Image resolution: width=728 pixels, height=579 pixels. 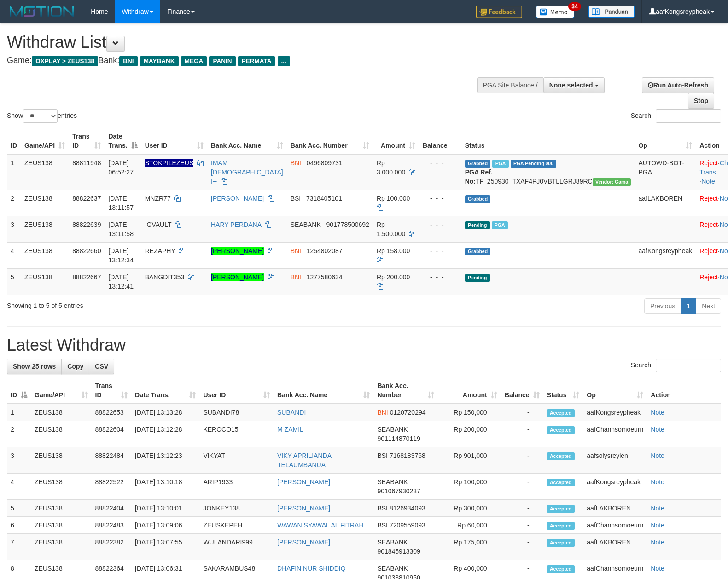 I want to click on span: IGVAULT, so click(x=158, y=225).